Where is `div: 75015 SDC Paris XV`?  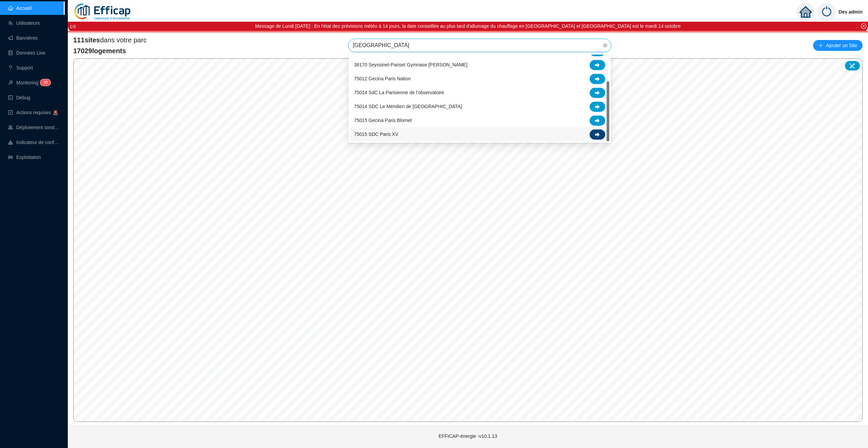
div: 75015 SDC Paris XV is located at coordinates (480, 134).